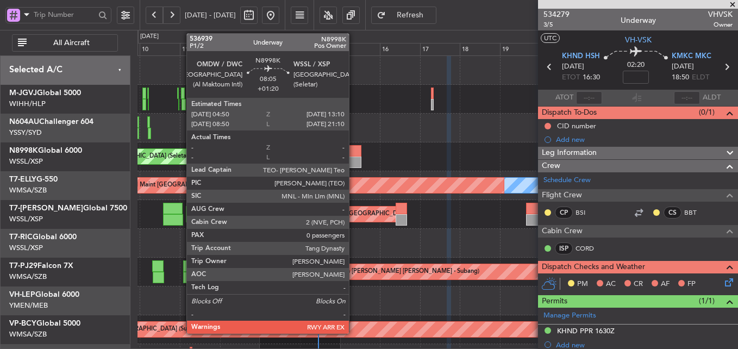 Image resolution: width=738 pixels, height=349 pixels. Describe the element at coordinates (41, 266) in the screenshot. I see `a: T7-PJ29Falcon 7X` at that location.